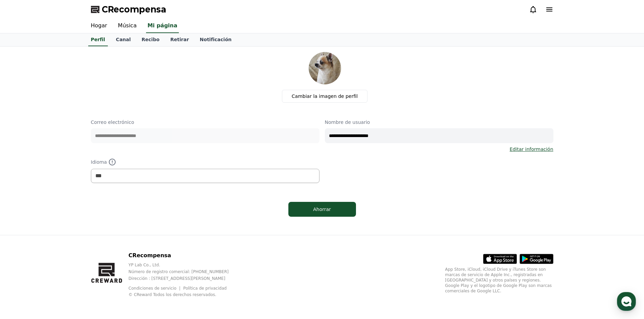 The height and width of the screenshot is (319, 644). What do you see at coordinates (127, 26) in the screenshot?
I see `a: Música` at bounding box center [127, 26].